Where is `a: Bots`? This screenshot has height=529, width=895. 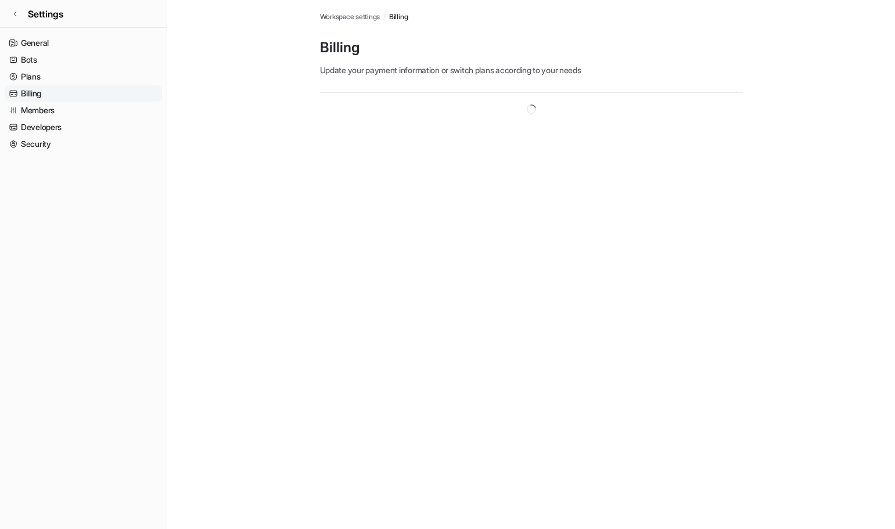
a: Bots is located at coordinates (83, 60).